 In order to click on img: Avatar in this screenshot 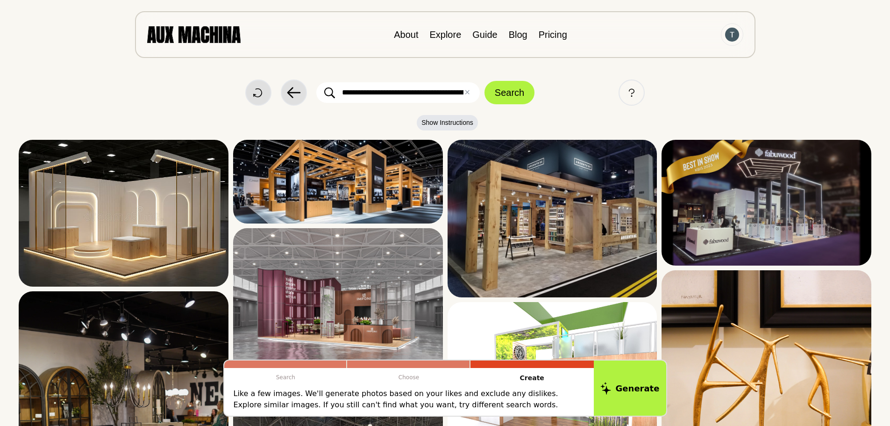, I will do `click(732, 35)`.